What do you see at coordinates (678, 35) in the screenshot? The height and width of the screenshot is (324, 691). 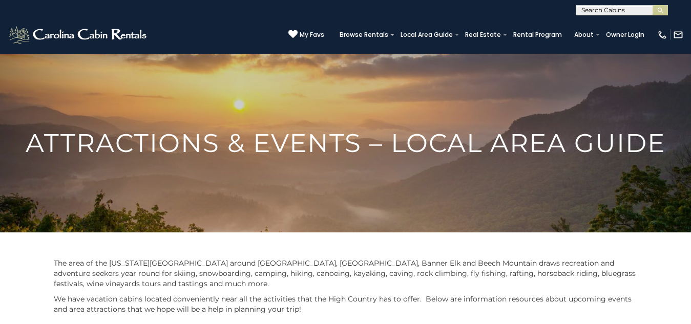 I see `img: mail-regular-white.png` at bounding box center [678, 35].